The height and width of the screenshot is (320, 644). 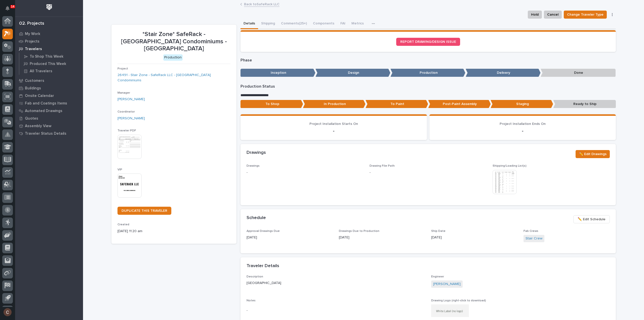 What do you see at coordinates (32, 34) in the screenshot?
I see `p: My Work` at bounding box center [32, 34].